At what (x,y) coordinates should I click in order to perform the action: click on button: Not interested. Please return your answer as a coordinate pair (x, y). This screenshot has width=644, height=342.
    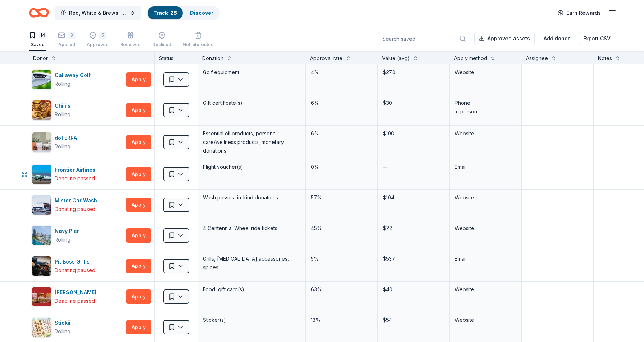
    Looking at the image, I should click on (198, 40).